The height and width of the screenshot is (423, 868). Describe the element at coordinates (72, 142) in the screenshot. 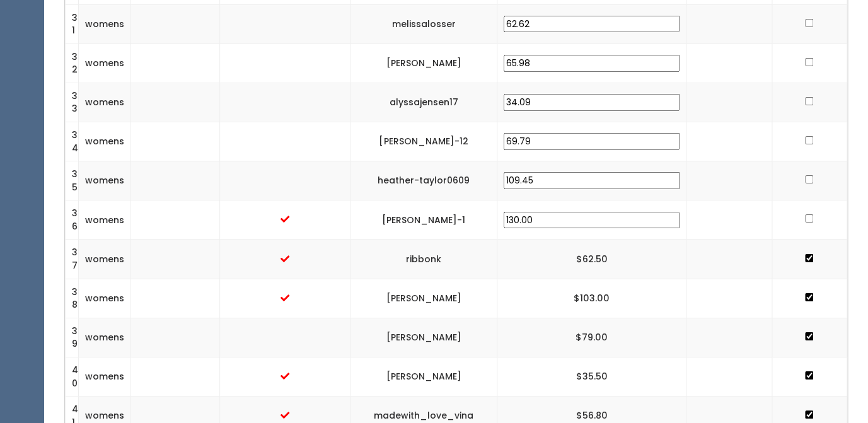

I see `td: 34` at that location.